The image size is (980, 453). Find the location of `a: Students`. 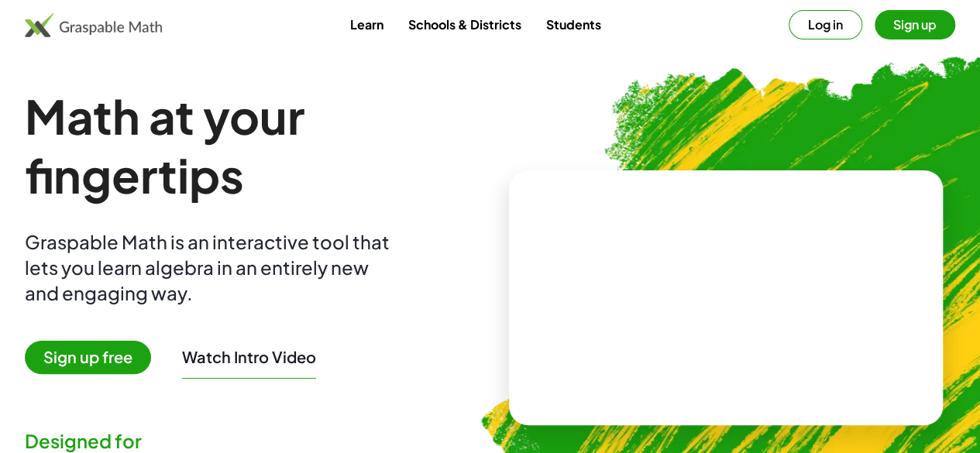

a: Students is located at coordinates (572, 24).